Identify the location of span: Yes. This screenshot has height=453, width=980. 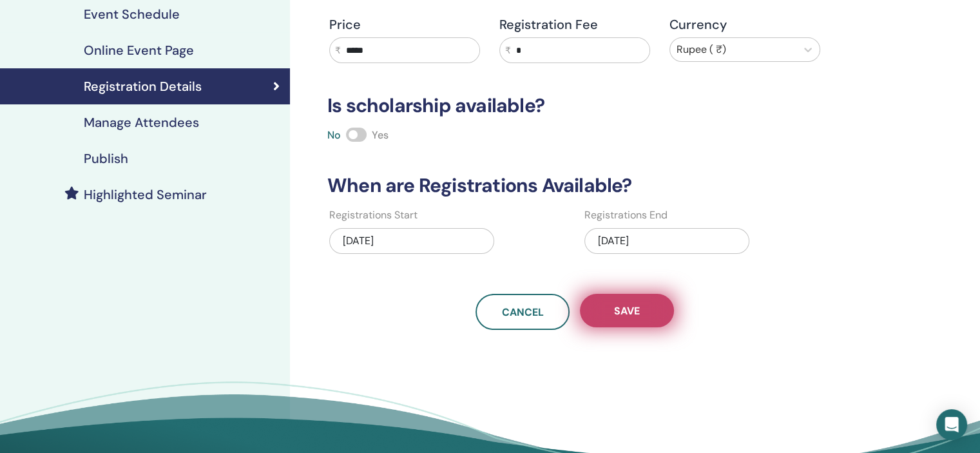
(380, 135).